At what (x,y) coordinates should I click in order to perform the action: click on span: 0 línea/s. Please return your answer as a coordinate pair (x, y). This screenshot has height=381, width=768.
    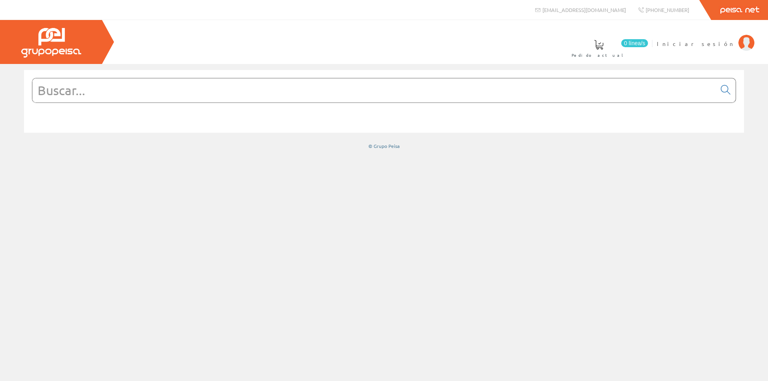
    Looking at the image, I should click on (635, 43).